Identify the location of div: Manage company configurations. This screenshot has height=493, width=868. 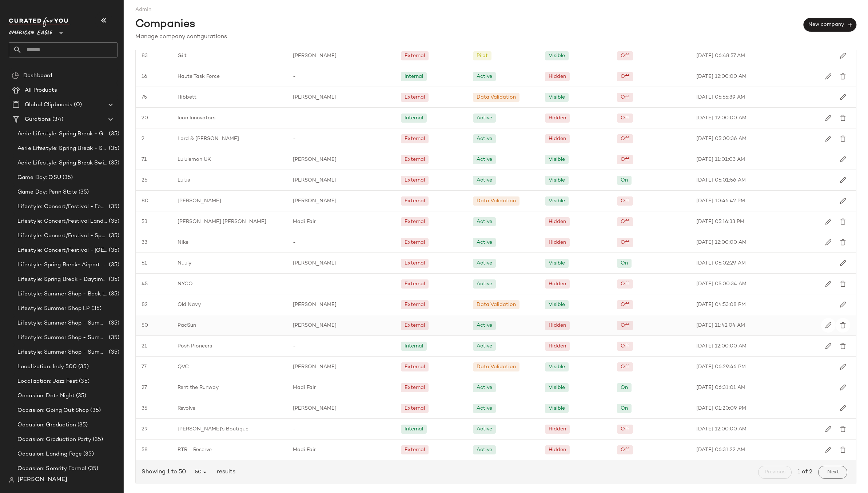
(496, 37).